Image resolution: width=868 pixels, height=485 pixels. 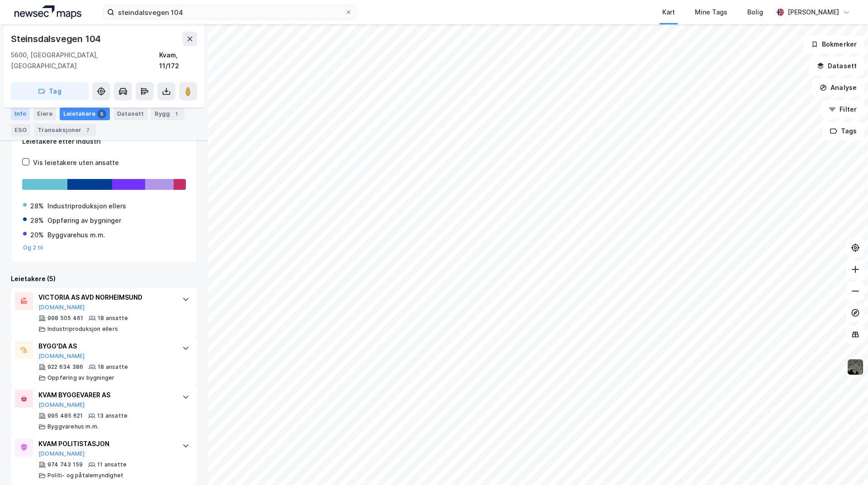 What do you see at coordinates (104, 279) in the screenshot?
I see `div: Leietakere (5)` at bounding box center [104, 279].